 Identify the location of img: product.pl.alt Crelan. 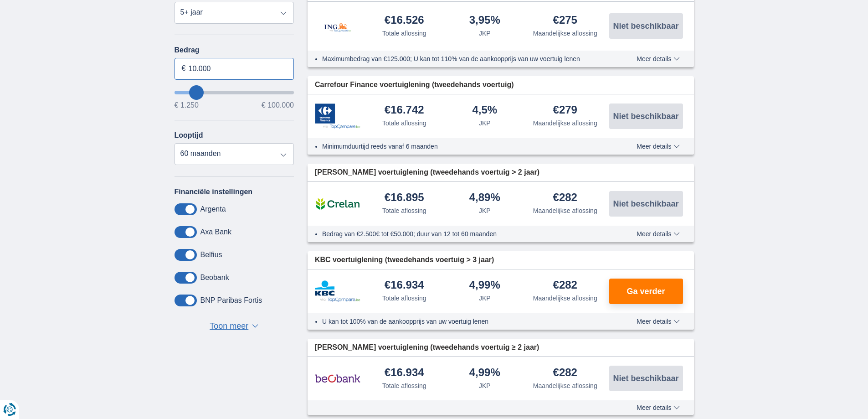
(338, 204).